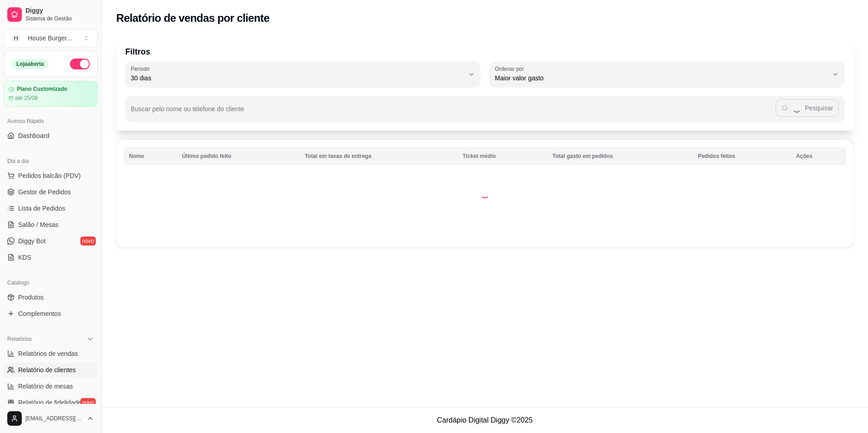  What do you see at coordinates (50, 403) in the screenshot?
I see `a: Relatório de fidelidadenovo` at bounding box center [50, 403].